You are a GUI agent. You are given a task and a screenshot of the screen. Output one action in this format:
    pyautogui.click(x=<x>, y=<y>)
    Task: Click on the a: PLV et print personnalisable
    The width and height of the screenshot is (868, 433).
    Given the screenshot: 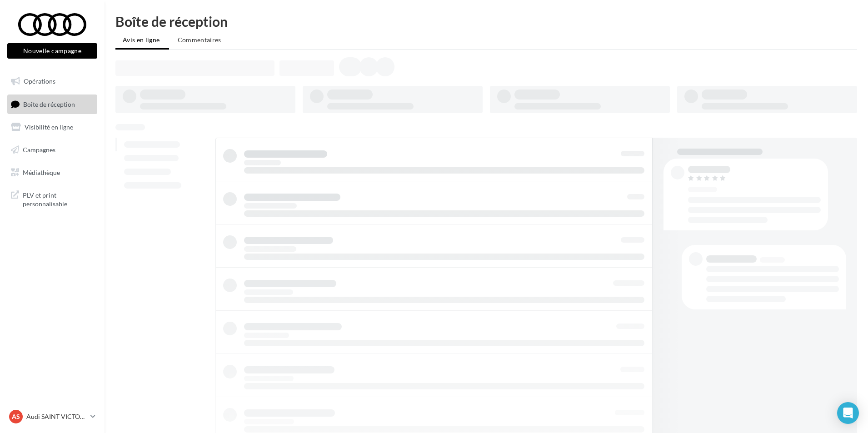 What is the action you would take?
    pyautogui.click(x=52, y=198)
    